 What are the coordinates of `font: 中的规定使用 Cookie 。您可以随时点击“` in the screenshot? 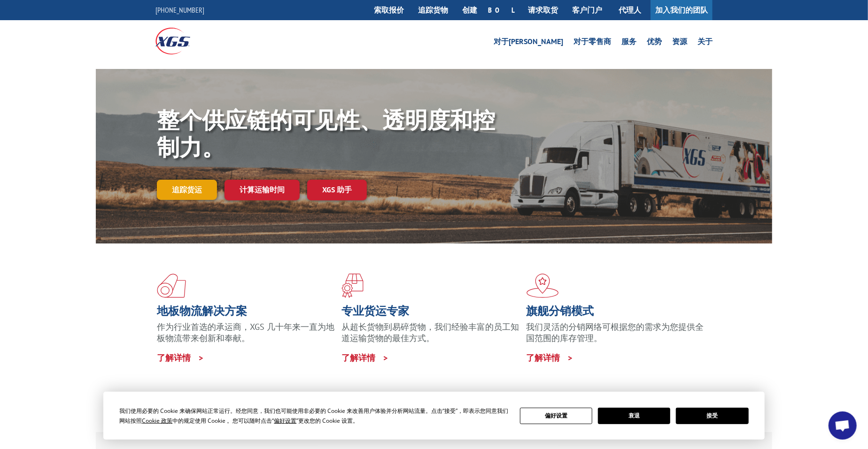 It's located at (223, 420).